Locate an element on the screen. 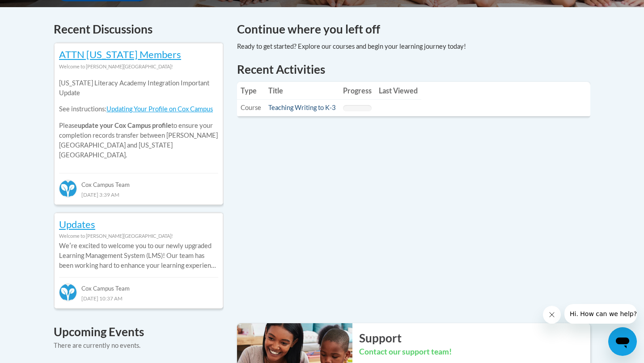  a: Updating Your Profile on Cox Campus is located at coordinates (159, 109).